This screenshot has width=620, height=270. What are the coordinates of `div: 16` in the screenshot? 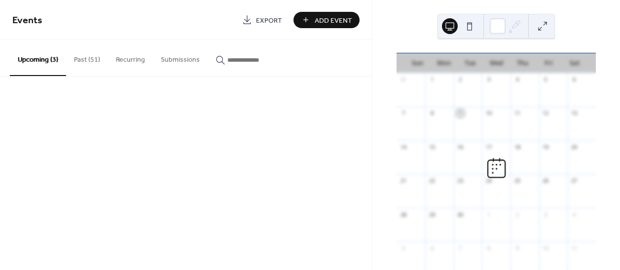 It's located at (460, 146).